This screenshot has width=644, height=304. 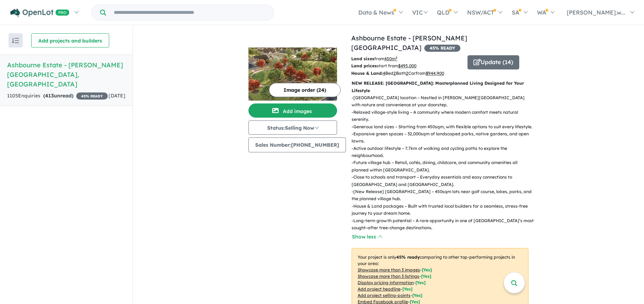 What do you see at coordinates (442, 116) in the screenshot?
I see `p: - Relaxed village-style living – A community where modern comfort meets natural serenity.` at bounding box center [442, 116].